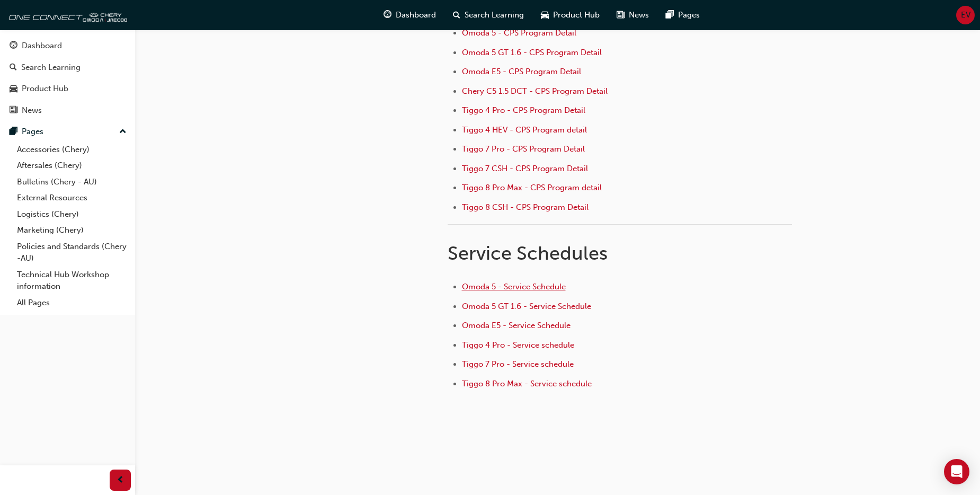 Image resolution: width=980 pixels, height=495 pixels. I want to click on a: Logistics (Chery), so click(71, 214).